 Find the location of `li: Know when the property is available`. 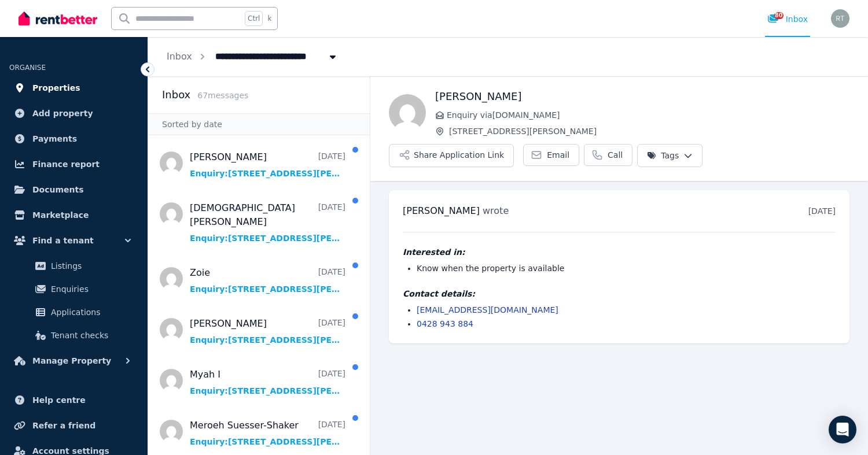

li: Know when the property is available is located at coordinates (626, 268).